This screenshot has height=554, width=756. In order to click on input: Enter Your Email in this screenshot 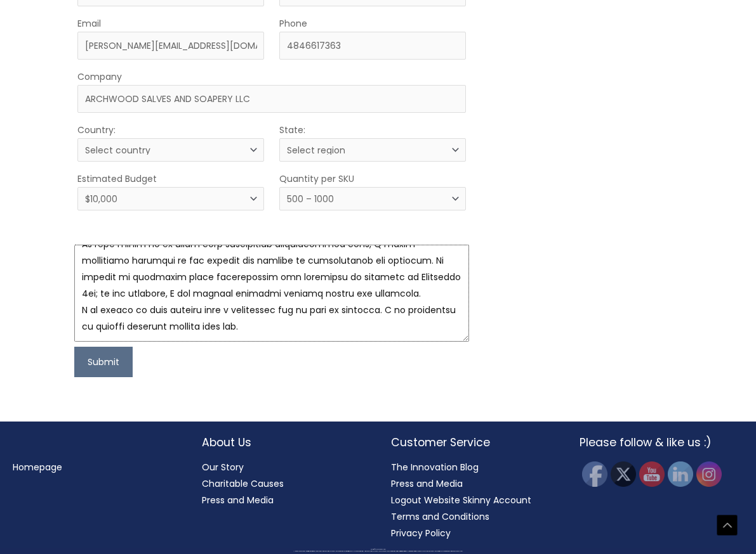, I will do `click(171, 46)`.